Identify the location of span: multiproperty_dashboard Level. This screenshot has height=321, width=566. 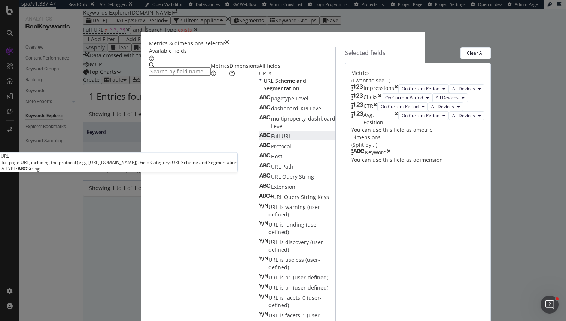
(303, 122).